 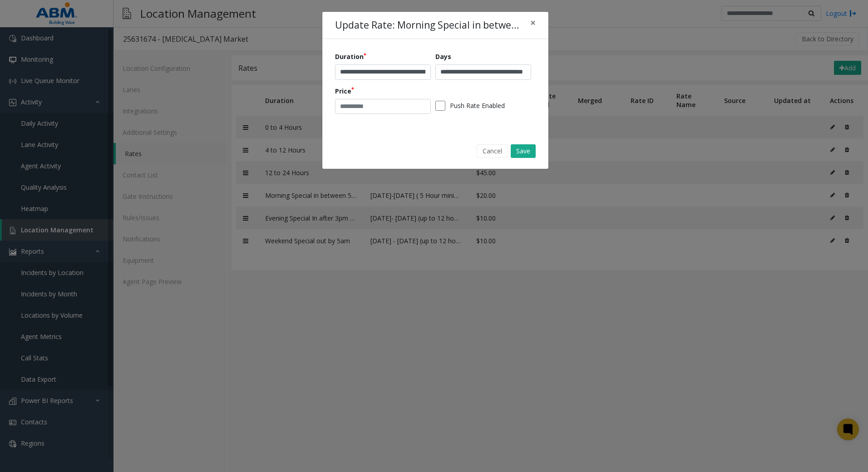 What do you see at coordinates (492, 151) in the screenshot?
I see `button: Cancel` at bounding box center [492, 151].